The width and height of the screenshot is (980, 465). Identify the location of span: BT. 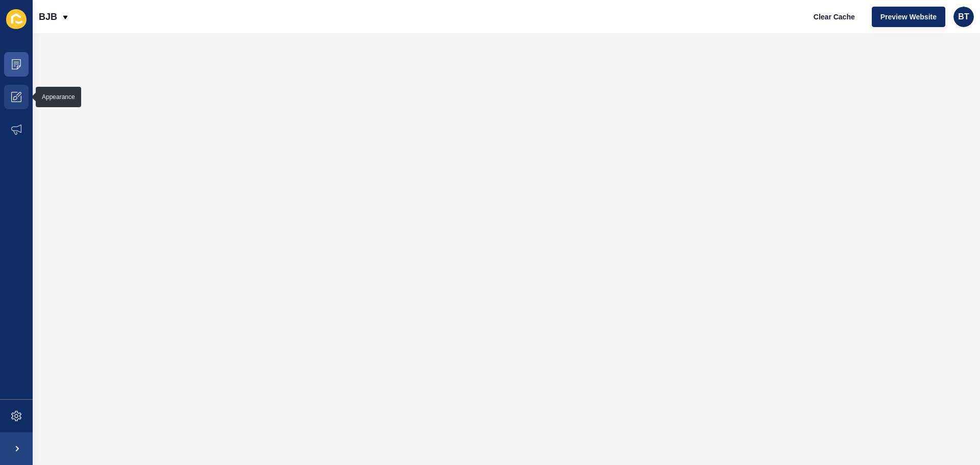
(963, 17).